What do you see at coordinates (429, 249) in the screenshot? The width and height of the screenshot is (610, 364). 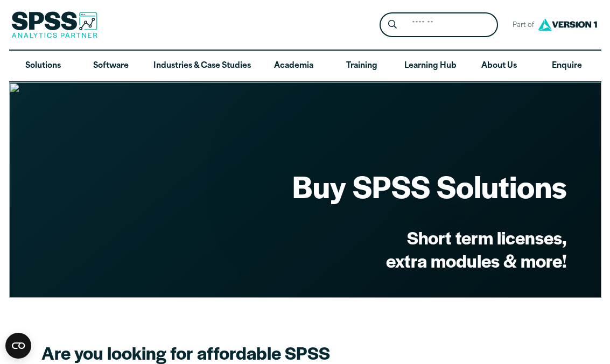 I see `h2: Short term licenses, extra modules & more!` at bounding box center [429, 249].